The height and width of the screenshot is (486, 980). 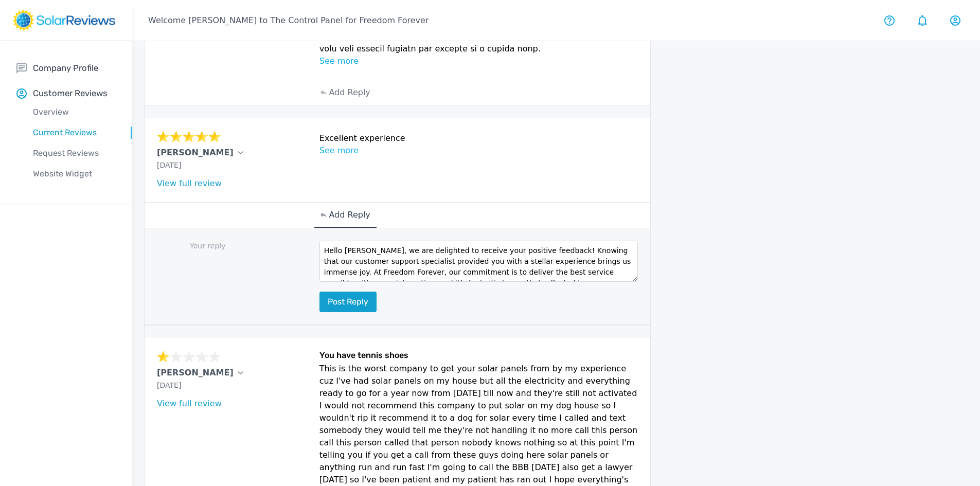 I want to click on a: Request Reviews, so click(x=74, y=153).